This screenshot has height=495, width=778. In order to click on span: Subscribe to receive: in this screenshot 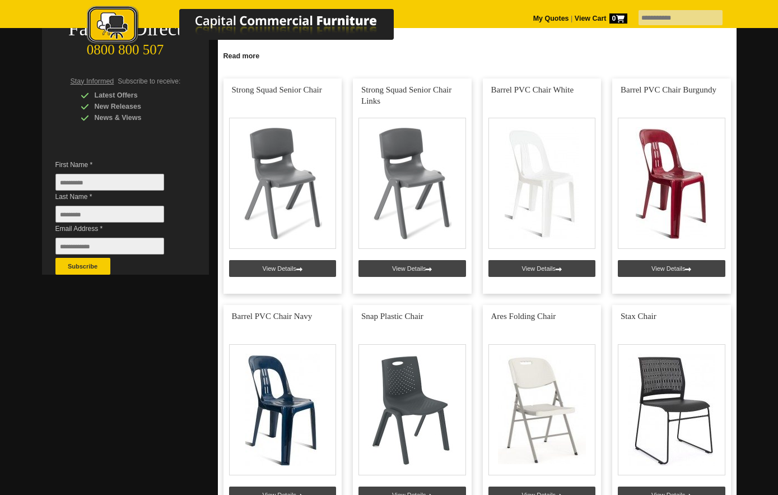, I will do `click(149, 81)`.